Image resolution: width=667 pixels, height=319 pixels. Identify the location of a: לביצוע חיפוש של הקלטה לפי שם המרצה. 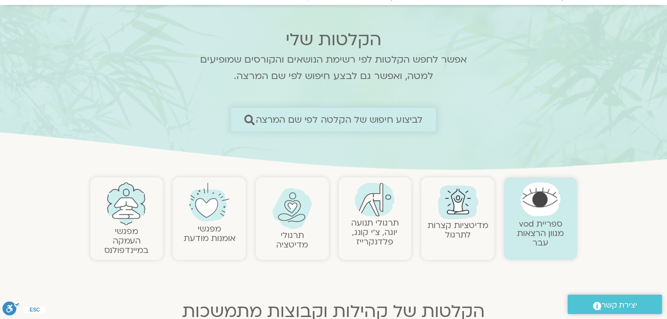
(333, 119).